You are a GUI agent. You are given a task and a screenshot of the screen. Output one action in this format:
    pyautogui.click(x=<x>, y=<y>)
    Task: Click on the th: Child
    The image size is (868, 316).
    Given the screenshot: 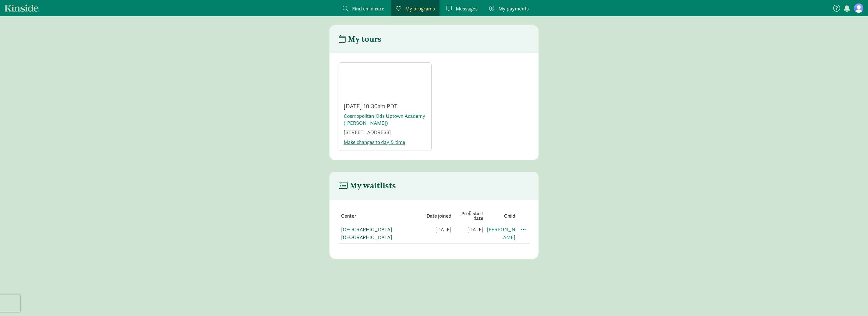 What is the action you would take?
    pyautogui.click(x=500, y=216)
    